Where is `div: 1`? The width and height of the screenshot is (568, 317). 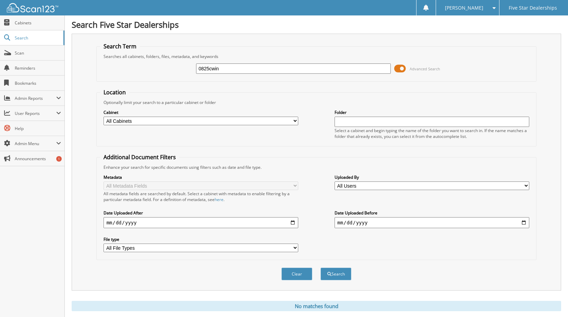
div: 1 is located at coordinates (59, 159).